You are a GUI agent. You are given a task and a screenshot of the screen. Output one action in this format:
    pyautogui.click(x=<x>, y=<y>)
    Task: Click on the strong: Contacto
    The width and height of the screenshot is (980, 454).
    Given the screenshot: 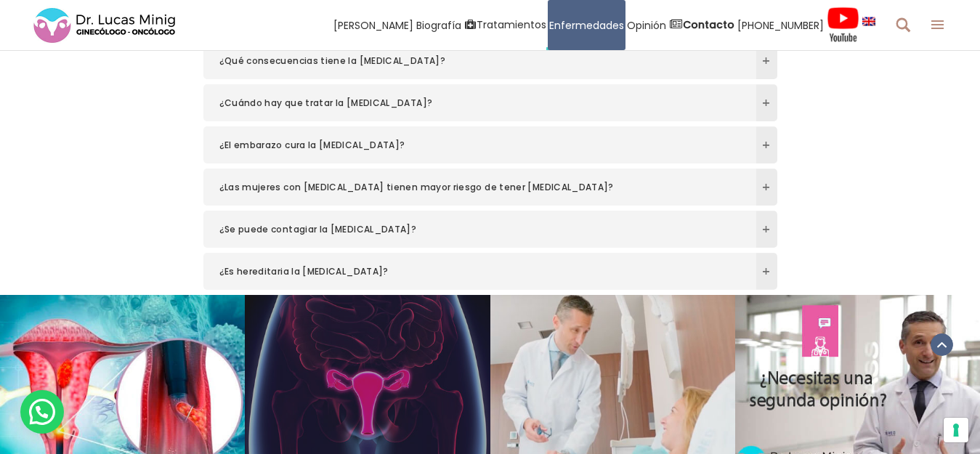 What is the action you would take?
    pyautogui.click(x=709, y=25)
    